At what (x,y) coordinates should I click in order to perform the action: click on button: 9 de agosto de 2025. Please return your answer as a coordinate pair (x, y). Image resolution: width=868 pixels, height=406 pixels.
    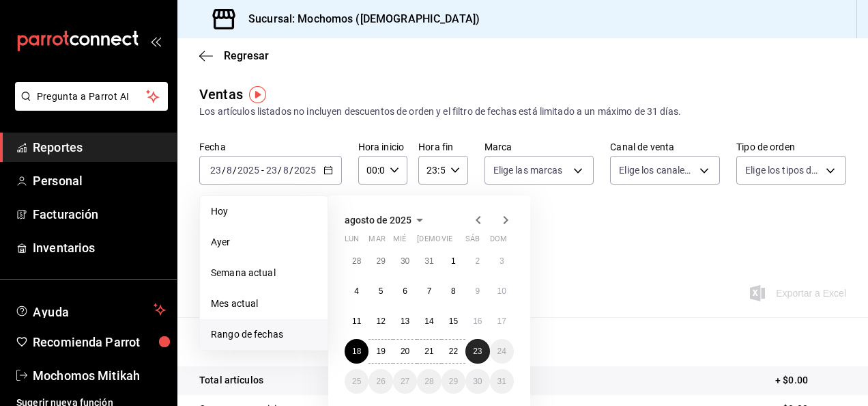
    Looking at the image, I should click on (476, 291).